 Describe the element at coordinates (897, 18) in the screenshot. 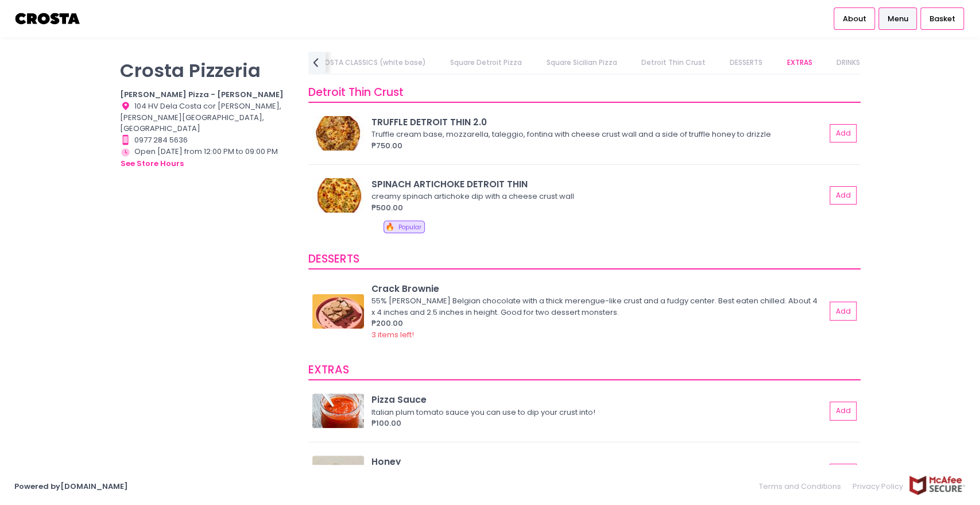

I see `a: Menu` at that location.